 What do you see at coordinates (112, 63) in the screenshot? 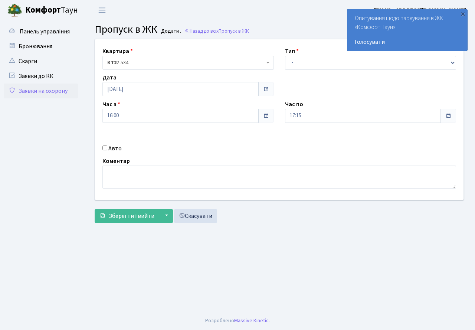
I see `b: КТ2` at bounding box center [112, 63].